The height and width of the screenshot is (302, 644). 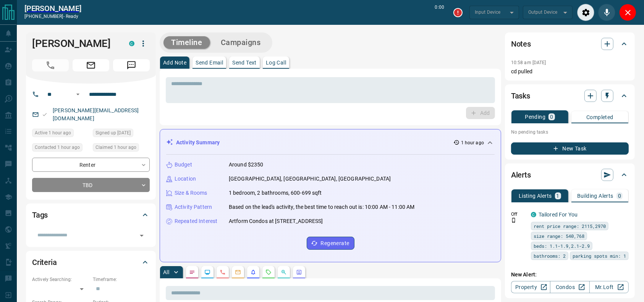 What do you see at coordinates (91, 165) in the screenshot?
I see `div: Renter` at bounding box center [91, 165].